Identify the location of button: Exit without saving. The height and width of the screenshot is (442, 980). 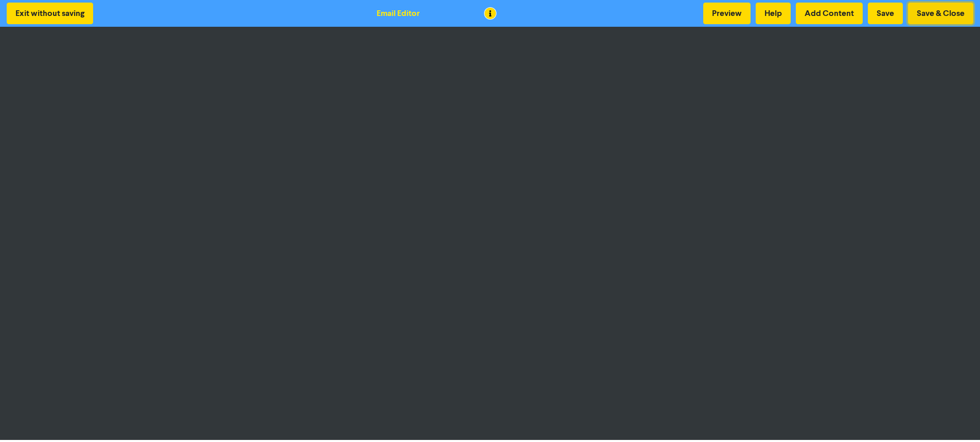
(50, 13).